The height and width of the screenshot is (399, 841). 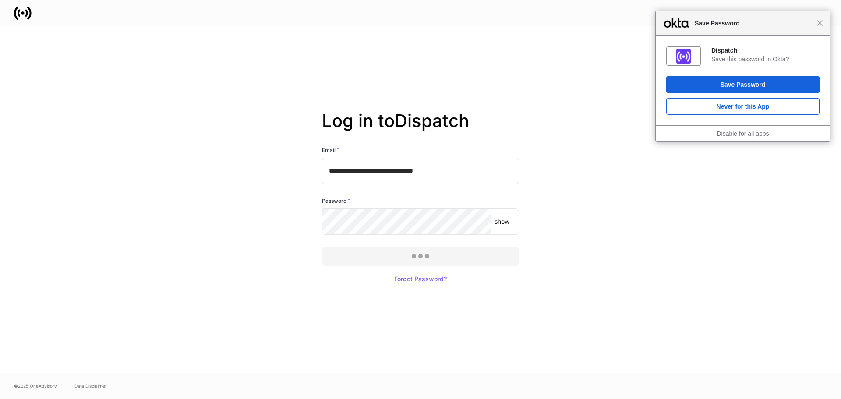 I want to click on button: Save Password, so click(x=743, y=85).